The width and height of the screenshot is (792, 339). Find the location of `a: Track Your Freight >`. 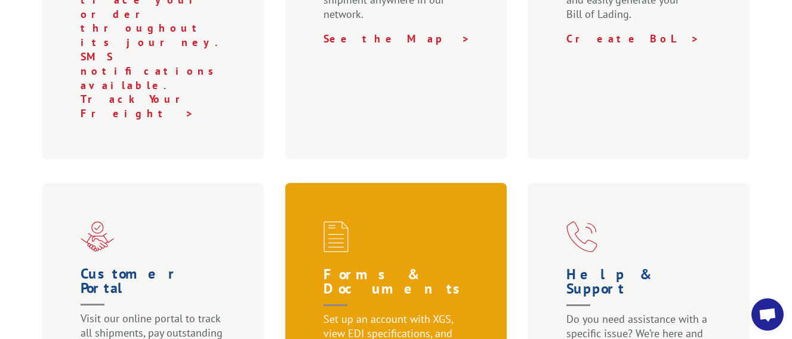

a: Track Your Freight > is located at coordinates (139, 106).